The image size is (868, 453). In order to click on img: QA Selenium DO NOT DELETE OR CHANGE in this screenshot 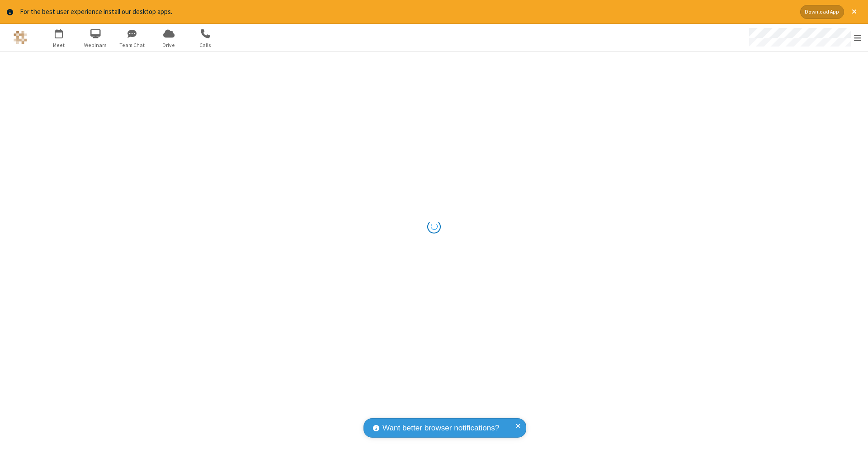, I will do `click(20, 38)`.